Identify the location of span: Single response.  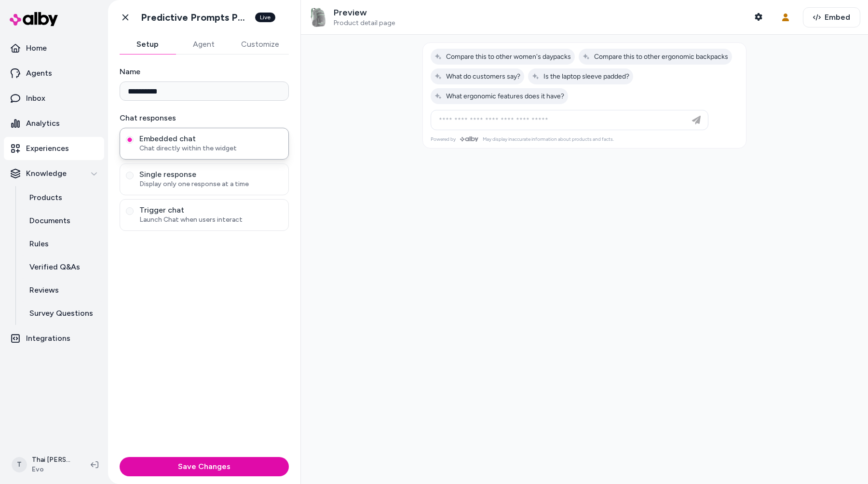
(211, 174).